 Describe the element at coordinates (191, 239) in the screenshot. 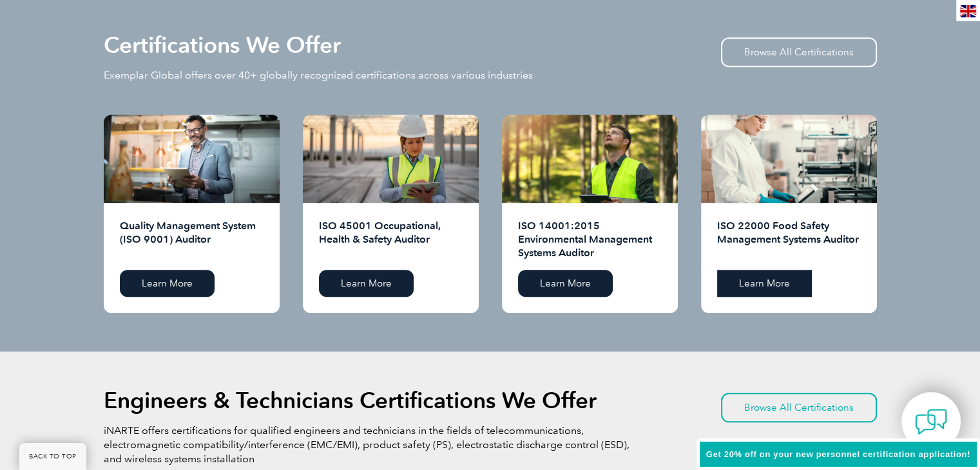

I see `h2: Quality Management System (ISO 9001) Auditor` at that location.